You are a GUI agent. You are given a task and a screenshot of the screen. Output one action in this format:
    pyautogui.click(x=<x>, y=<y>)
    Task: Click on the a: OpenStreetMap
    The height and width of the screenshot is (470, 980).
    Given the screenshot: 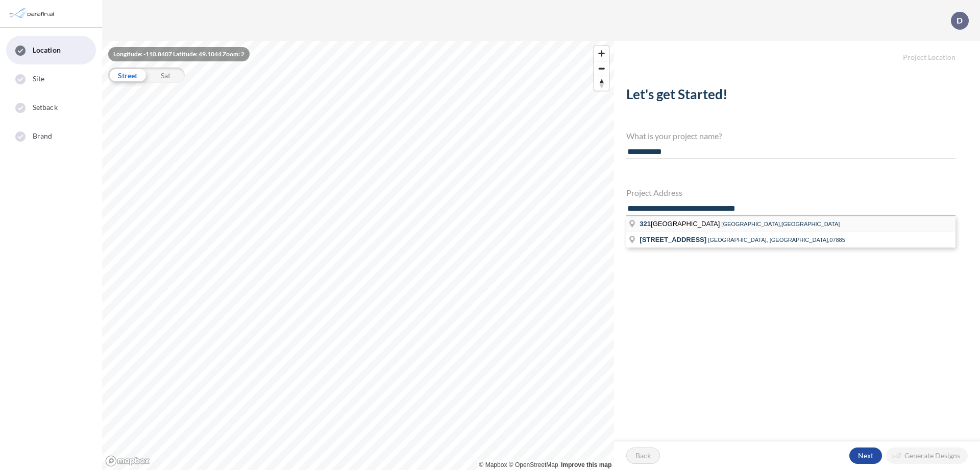 What is the action you would take?
    pyautogui.click(x=534, y=464)
    